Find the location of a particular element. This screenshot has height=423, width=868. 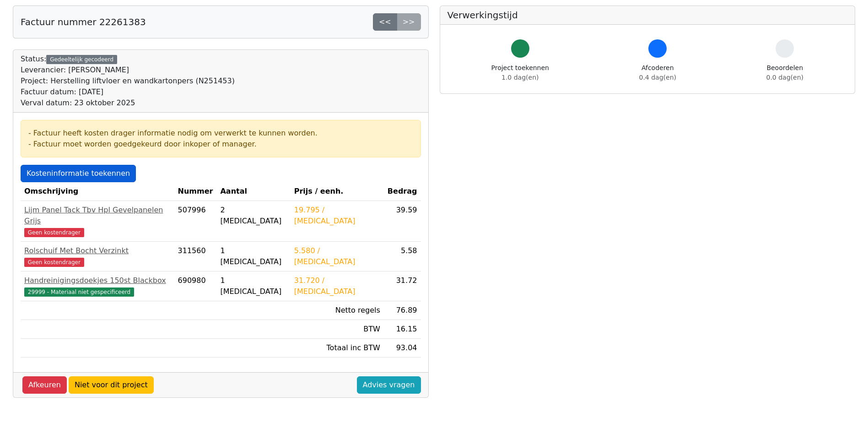

div: Afcoderen is located at coordinates (658, 72).